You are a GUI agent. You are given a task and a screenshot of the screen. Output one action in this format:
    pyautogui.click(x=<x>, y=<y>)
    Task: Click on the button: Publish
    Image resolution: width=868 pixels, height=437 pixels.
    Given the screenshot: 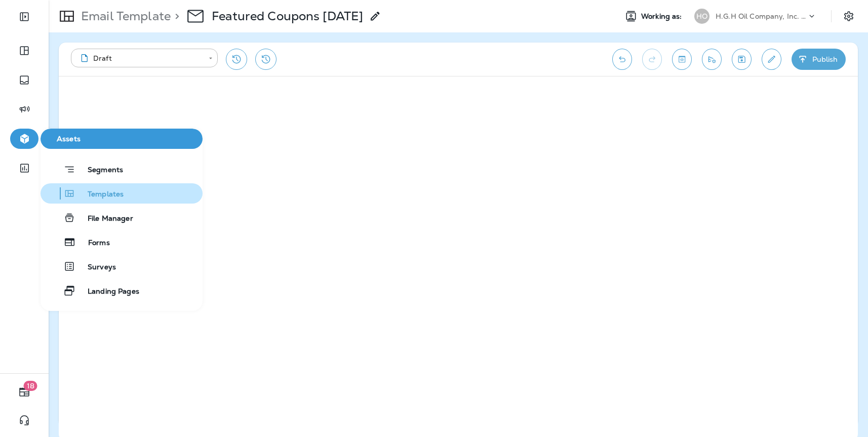 What is the action you would take?
    pyautogui.click(x=818, y=59)
    